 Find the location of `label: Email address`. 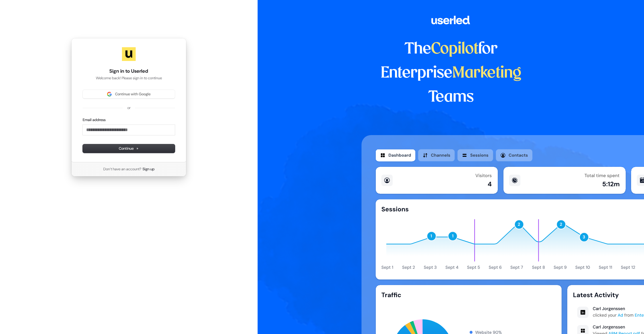

label: Email address is located at coordinates (94, 120).